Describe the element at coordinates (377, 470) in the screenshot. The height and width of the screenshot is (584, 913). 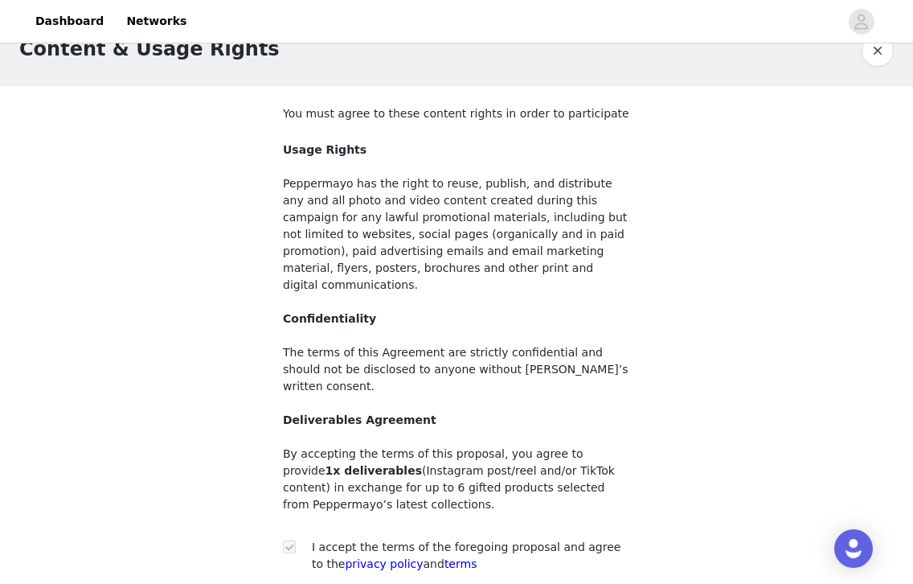
I see `strong: x deliverables` at that location.